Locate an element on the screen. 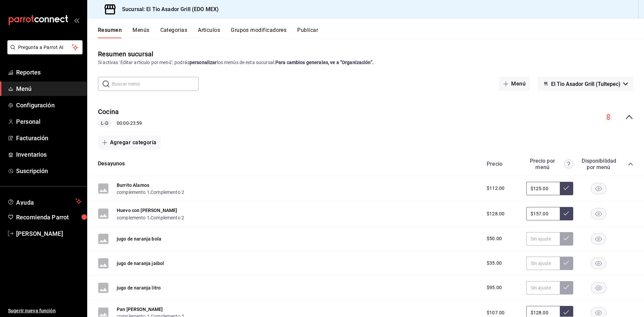 Image resolution: width=644 pixels, height=317 pixels. button: Categorías is located at coordinates (174, 33).